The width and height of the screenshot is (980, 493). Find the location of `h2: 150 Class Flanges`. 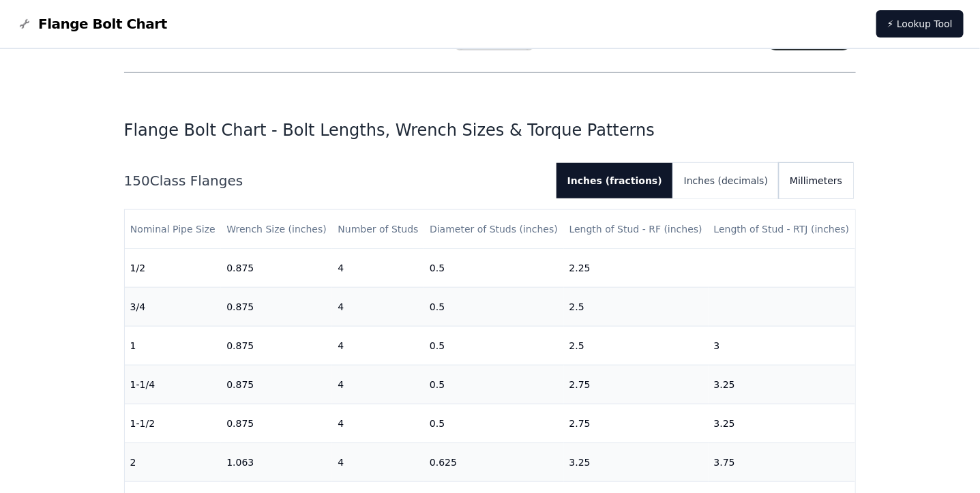

h2: 150 Class Flanges is located at coordinates (335, 181).